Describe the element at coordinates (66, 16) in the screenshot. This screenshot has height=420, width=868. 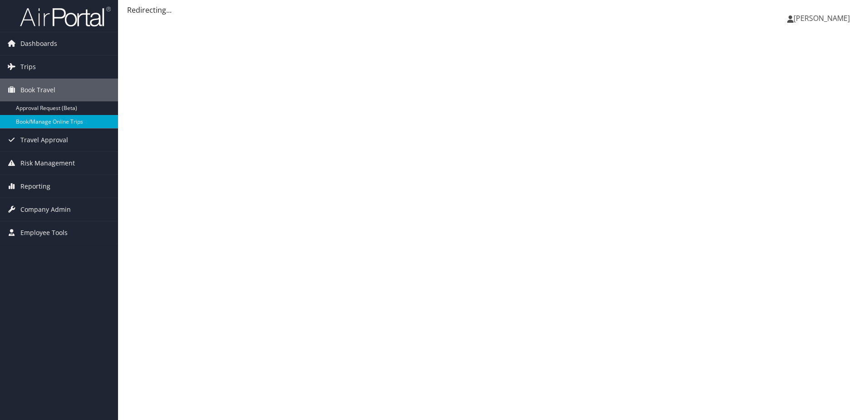
I see `img: airportal-logo.png` at that location.